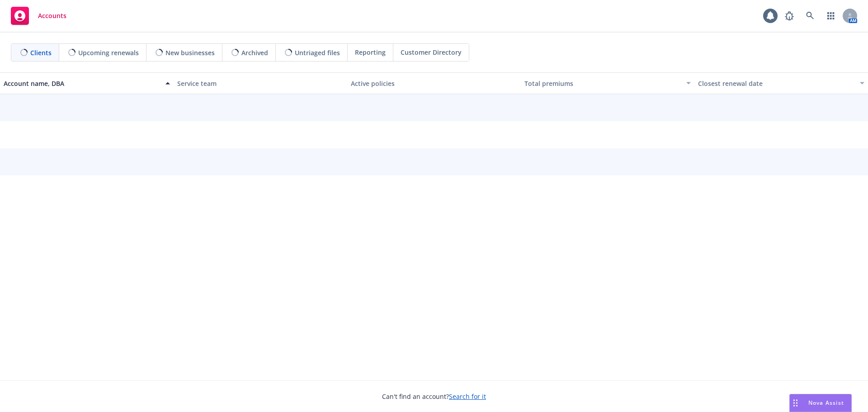 This screenshot has width=868, height=412. What do you see at coordinates (434, 396) in the screenshot?
I see `span: Can't find an account?` at bounding box center [434, 396].